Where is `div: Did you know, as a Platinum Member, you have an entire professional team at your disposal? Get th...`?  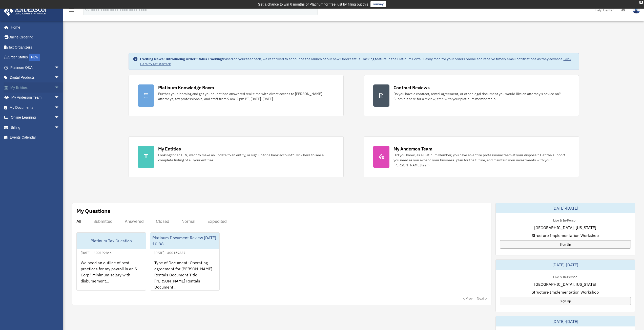 div: Did you know, as a Platinum Member, you have an entire professional team at your disposal? Get th... is located at coordinates (481, 160).